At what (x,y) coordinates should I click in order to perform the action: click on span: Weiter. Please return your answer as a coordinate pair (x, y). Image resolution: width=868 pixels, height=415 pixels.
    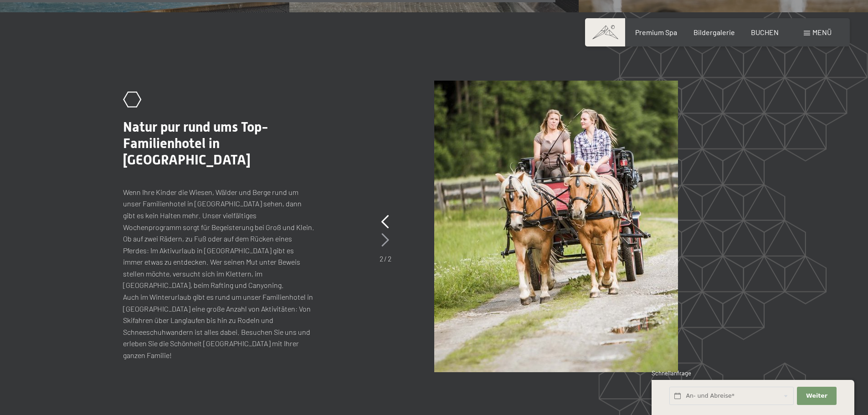
    Looking at the image, I should click on (816, 396).